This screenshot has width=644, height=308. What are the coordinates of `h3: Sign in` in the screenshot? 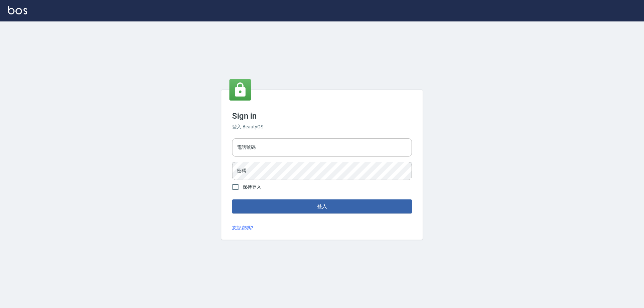 It's located at (322, 116).